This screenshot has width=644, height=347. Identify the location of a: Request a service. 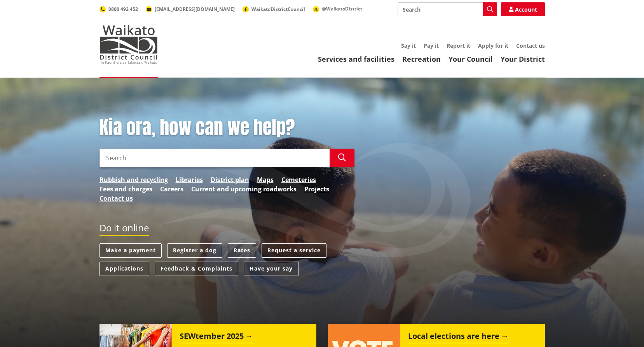
(294, 250).